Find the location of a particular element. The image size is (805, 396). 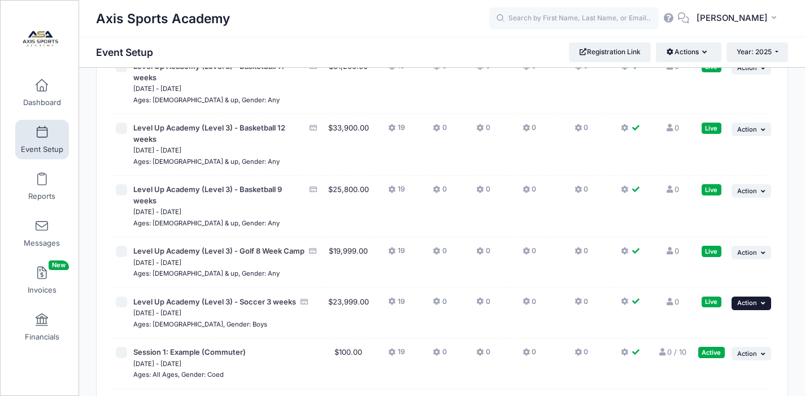

button: Actions is located at coordinates (688, 52).